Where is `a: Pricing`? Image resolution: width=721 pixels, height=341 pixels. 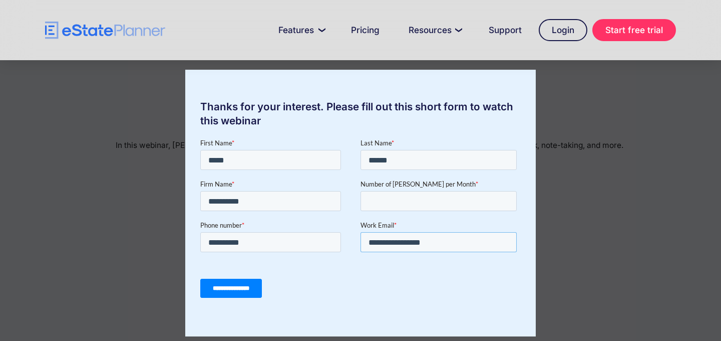 a: Pricing is located at coordinates (365, 30).